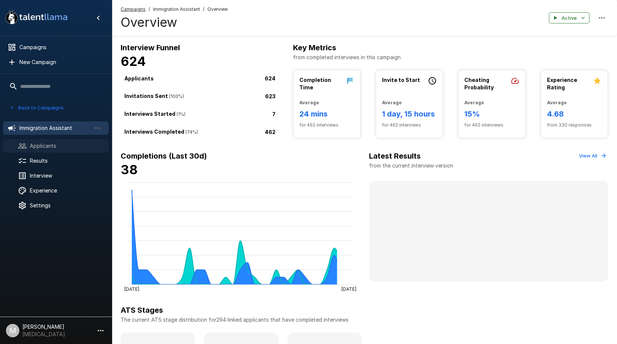  Describe the element at coordinates (142, 310) in the screenshot. I see `b: ATS Stages` at that location.